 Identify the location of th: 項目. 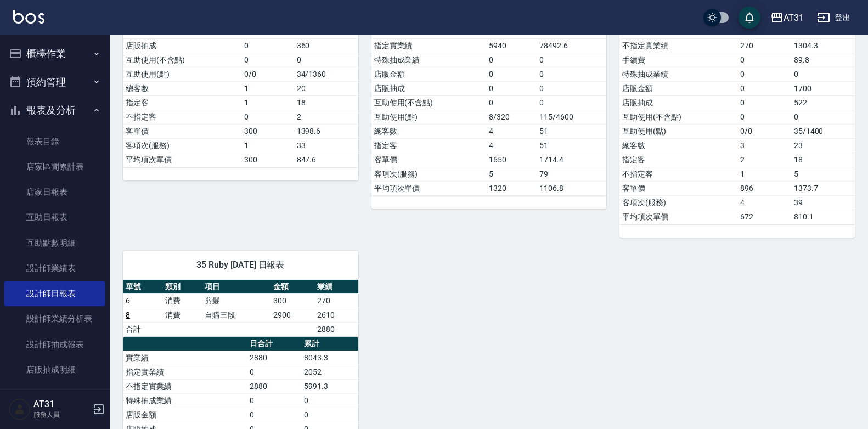
(236, 287).